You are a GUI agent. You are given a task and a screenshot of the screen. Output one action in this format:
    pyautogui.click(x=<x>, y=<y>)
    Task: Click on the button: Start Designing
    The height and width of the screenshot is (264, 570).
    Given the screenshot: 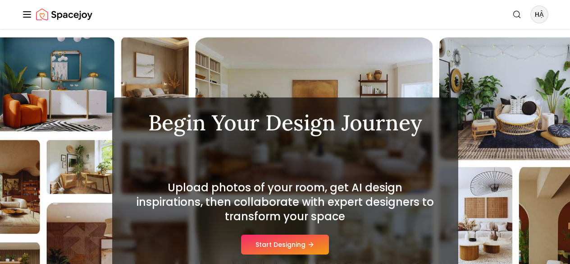 What is the action you would take?
    pyautogui.click(x=285, y=244)
    